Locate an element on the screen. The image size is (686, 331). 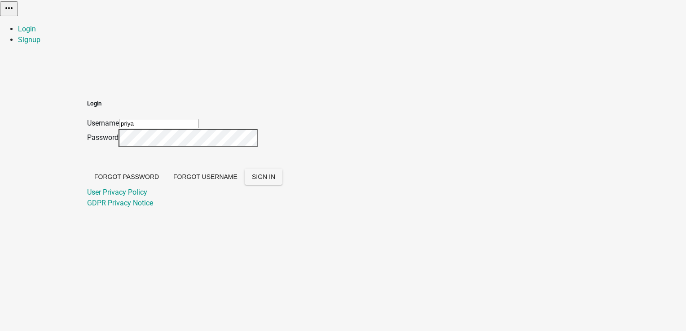
button: Forgot Username is located at coordinates (205, 177).